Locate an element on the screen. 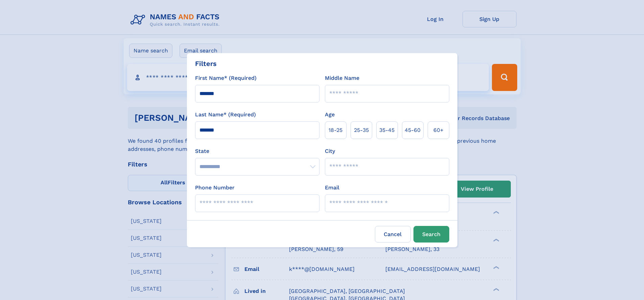 The height and width of the screenshot is (300, 644). label: Age is located at coordinates (330, 115).